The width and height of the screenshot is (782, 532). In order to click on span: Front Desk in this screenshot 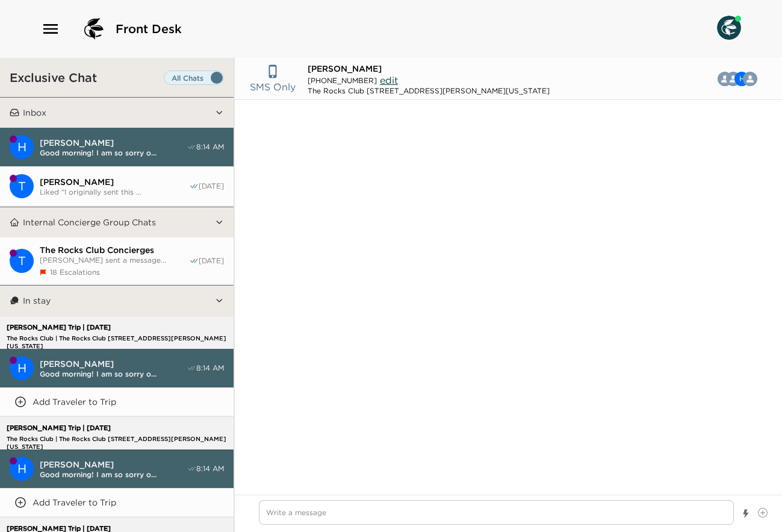, I will do `click(148, 29)`.